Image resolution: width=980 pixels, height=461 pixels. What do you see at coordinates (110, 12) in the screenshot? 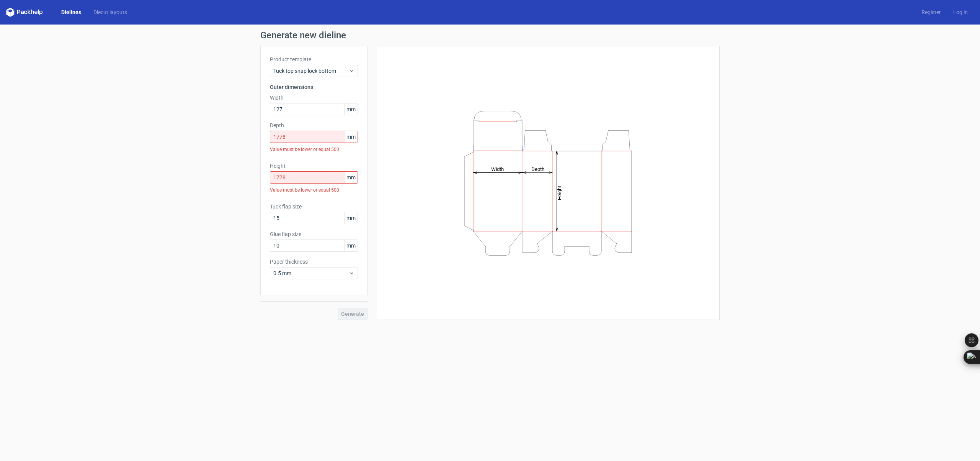
I see `a: Diecut layouts` at bounding box center [110, 12].